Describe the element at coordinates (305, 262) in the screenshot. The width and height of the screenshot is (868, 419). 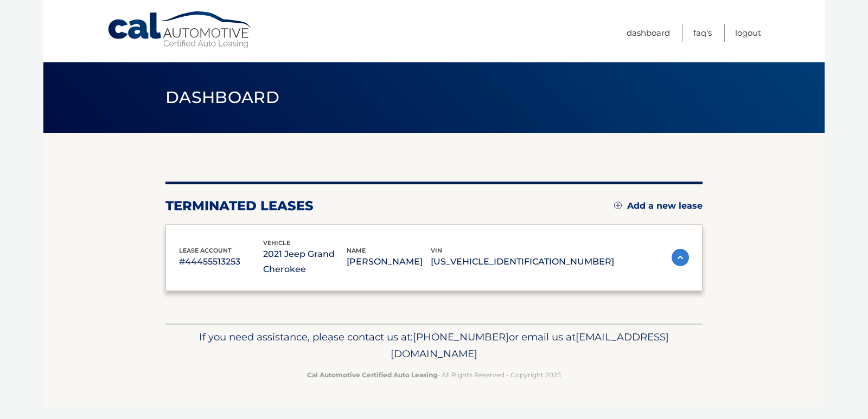
I see `p: 2021 Jeep Grand Cherokee` at that location.